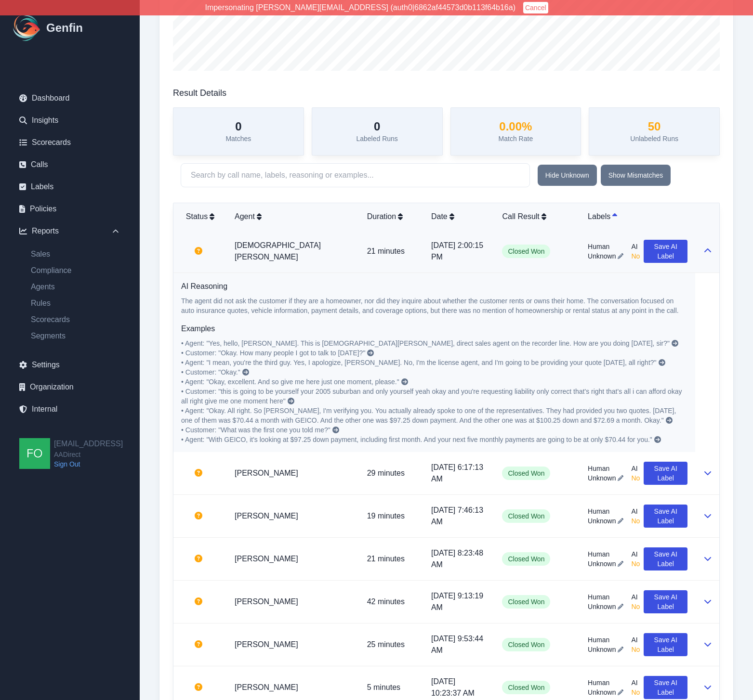 The width and height of the screenshot is (753, 700). I want to click on a: Insights, so click(70, 120).